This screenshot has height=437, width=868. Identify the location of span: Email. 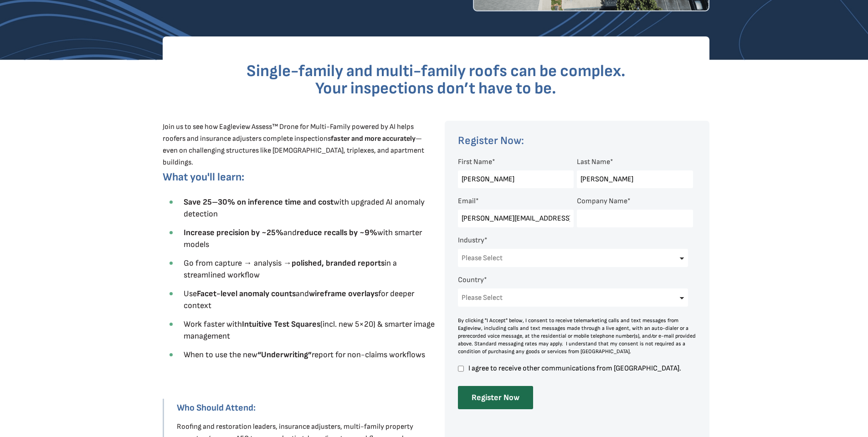
(467, 201).